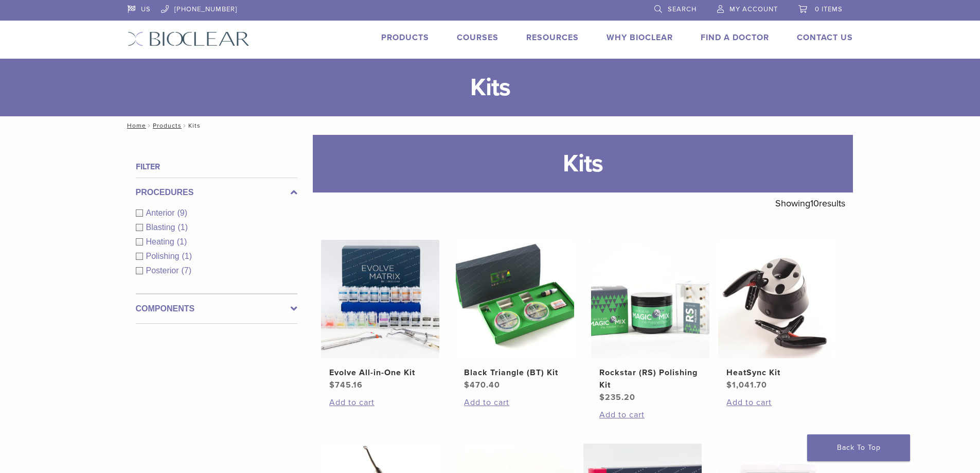  What do you see at coordinates (515, 315) in the screenshot?
I see `a: Black Triangle (BT) KitBlack Triangle (BT) Kit $470.40` at bounding box center [515, 315].